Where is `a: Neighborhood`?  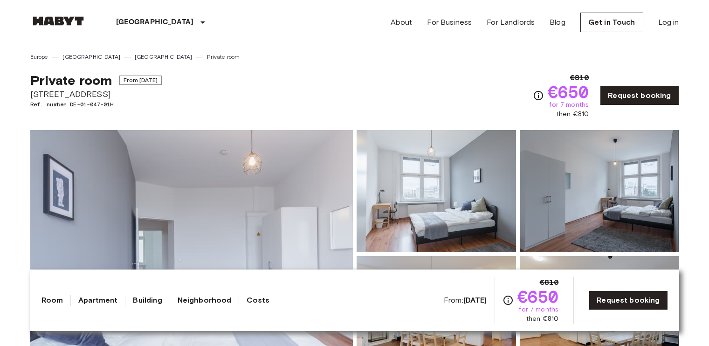 a: Neighborhood is located at coordinates (205, 300).